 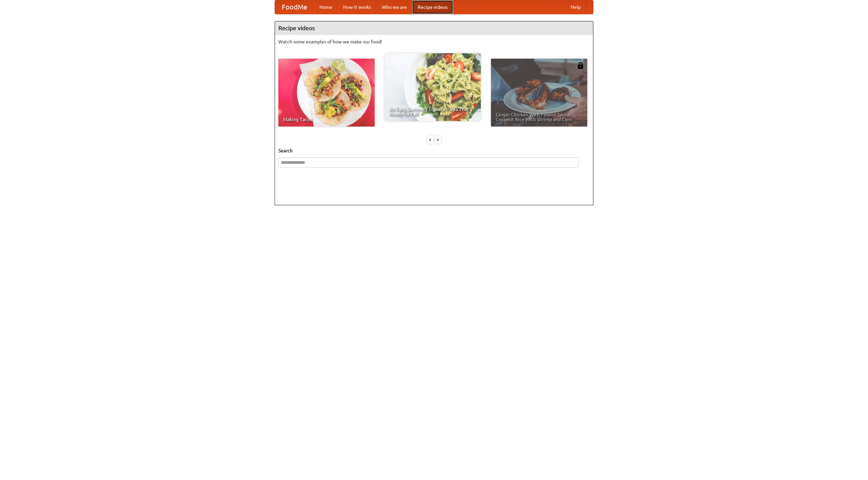 I want to click on a: An Easy, Summery Tomato Pasta That's Ready for Fall, so click(x=433, y=87).